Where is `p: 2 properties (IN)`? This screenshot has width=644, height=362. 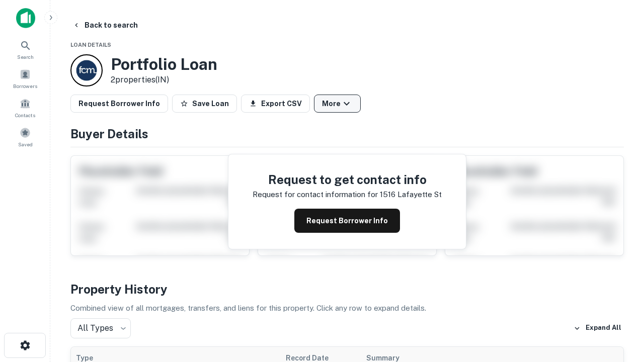 p: 2 properties (IN) is located at coordinates (164, 80).